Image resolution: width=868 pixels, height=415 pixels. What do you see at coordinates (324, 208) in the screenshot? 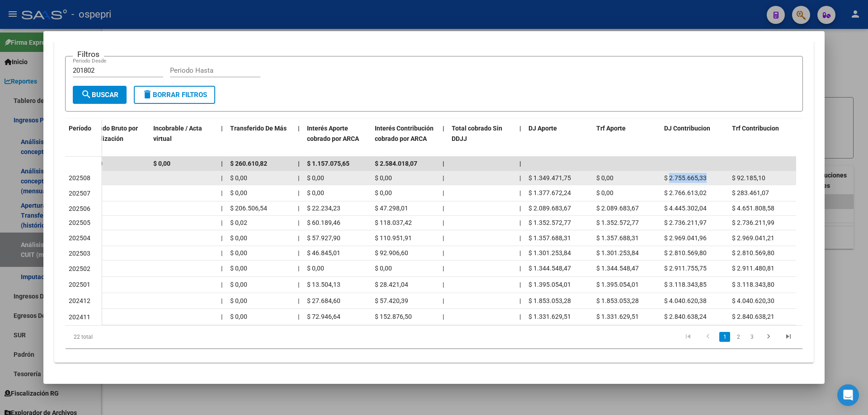
I see `span: $ 22.234,23` at bounding box center [324, 208].